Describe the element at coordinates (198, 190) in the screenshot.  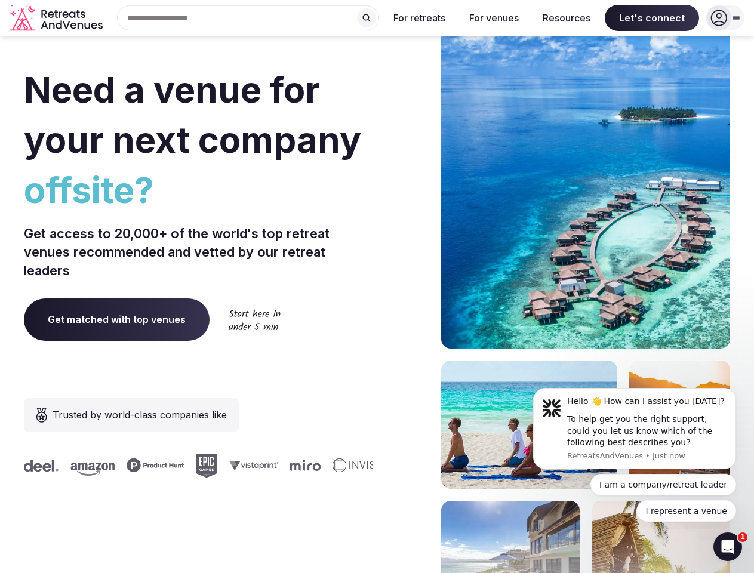
I see `span: offsite?` at that location.